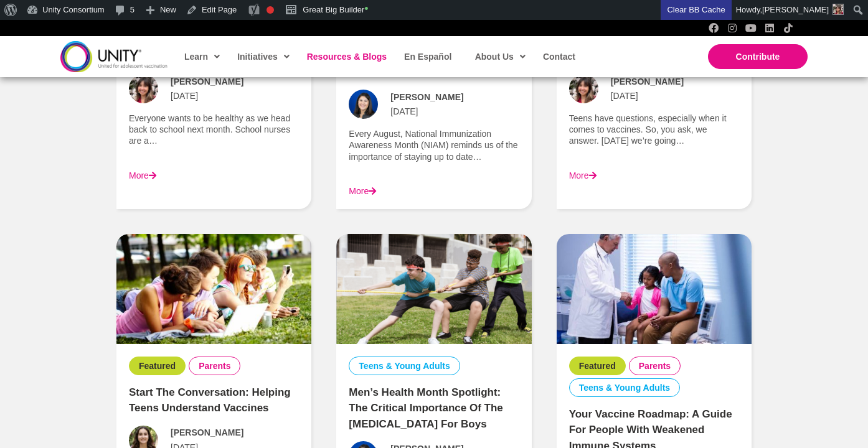 The image size is (868, 448). I want to click on img: unity-logo-dark, so click(114, 56).